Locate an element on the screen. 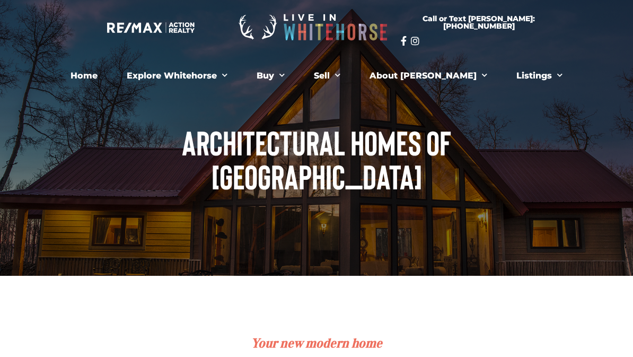 The height and width of the screenshot is (357, 633). a: Home is located at coordinates (84, 76).